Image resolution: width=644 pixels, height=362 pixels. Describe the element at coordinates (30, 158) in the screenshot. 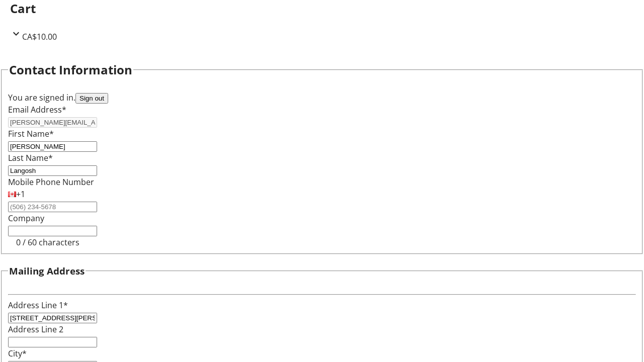

I see `label: Last Name*` at that location.